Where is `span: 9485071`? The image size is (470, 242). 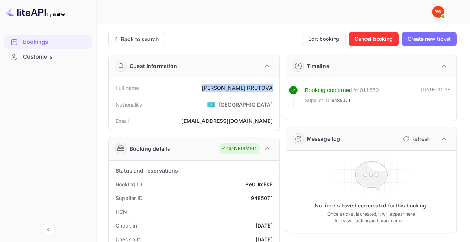 span: 9485071 is located at coordinates (341, 101).